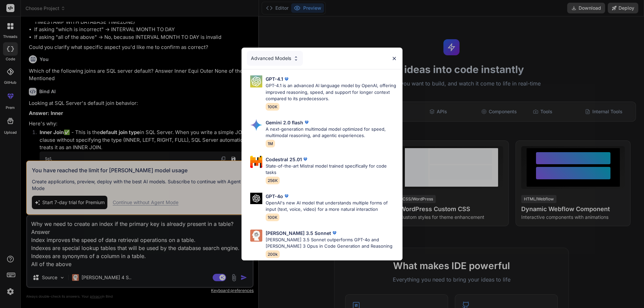  I want to click on p: OpenAI's new AI model that understands multiple forms of input (text, voice, video) for a more na..., so click(331, 206).